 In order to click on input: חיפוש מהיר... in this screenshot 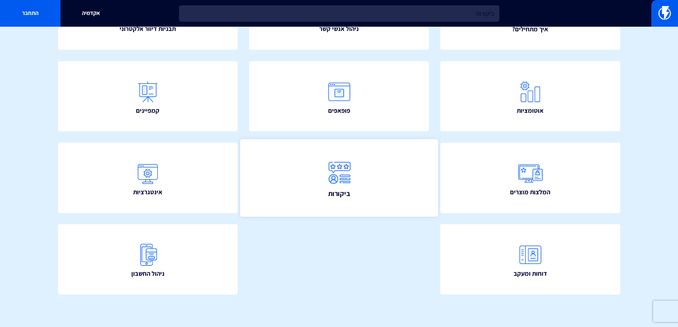, I will do `click(339, 14)`.